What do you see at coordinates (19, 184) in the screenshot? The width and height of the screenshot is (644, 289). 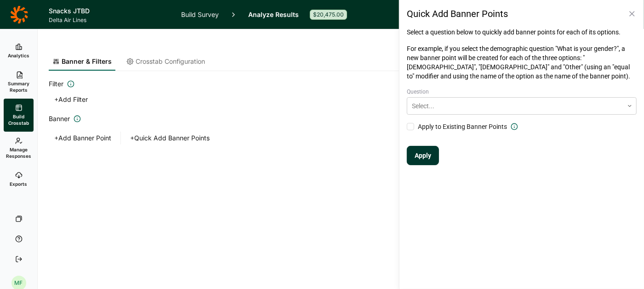 I see `span: Exports` at bounding box center [19, 184].